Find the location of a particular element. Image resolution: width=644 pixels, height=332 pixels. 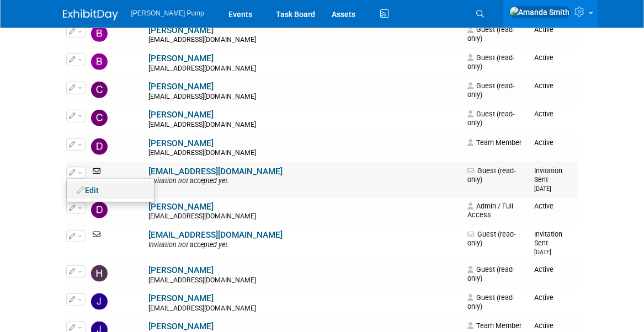

img: Brian Lee is located at coordinates (99, 33).